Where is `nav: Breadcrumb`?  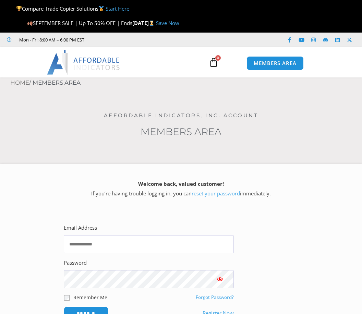
nav: Breadcrumb is located at coordinates (186, 83).